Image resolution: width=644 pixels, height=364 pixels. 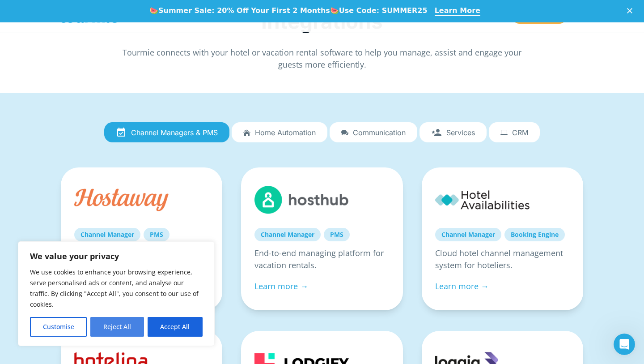 I want to click on span: Channel Managers & PMS, so click(x=175, y=133).